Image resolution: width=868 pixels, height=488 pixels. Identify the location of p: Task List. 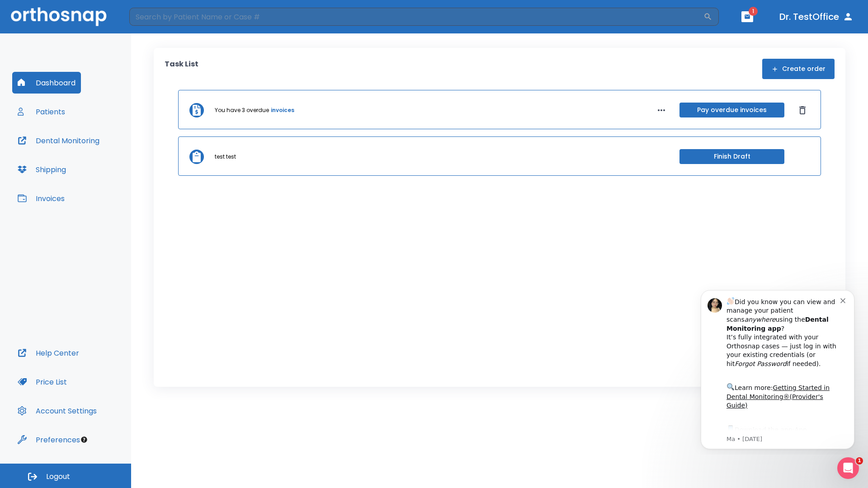
(181, 69).